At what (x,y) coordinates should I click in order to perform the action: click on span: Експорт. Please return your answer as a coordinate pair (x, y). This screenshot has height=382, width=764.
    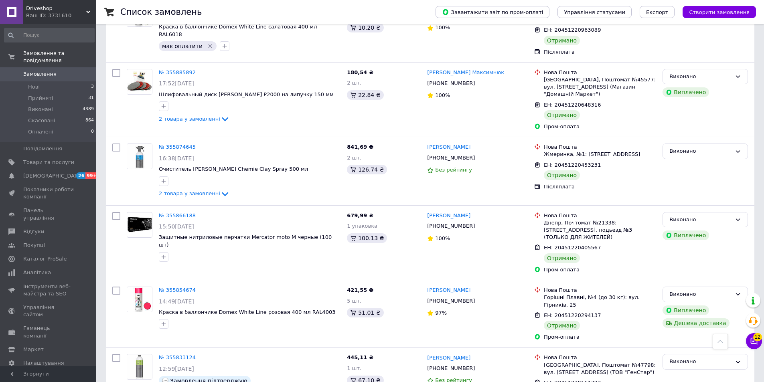
    Looking at the image, I should click on (657, 12).